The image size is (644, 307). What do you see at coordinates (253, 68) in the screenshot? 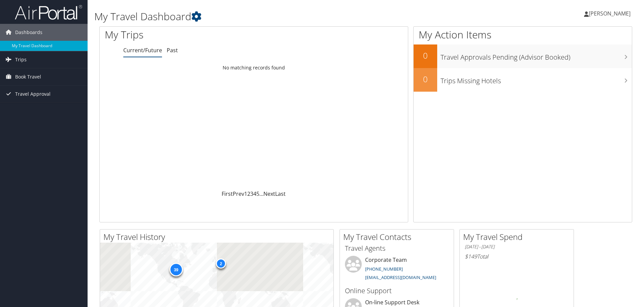
I see `td: No matching records found` at bounding box center [253, 68].